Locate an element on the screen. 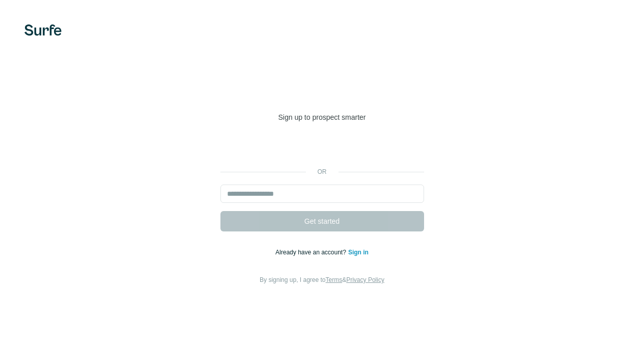 This screenshot has width=644, height=339. p: or is located at coordinates (322, 172).